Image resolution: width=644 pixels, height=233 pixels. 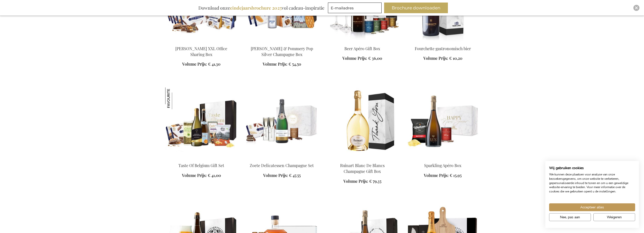 What do you see at coordinates (295, 64) in the screenshot?
I see `span: € 54,50` at bounding box center [295, 64].